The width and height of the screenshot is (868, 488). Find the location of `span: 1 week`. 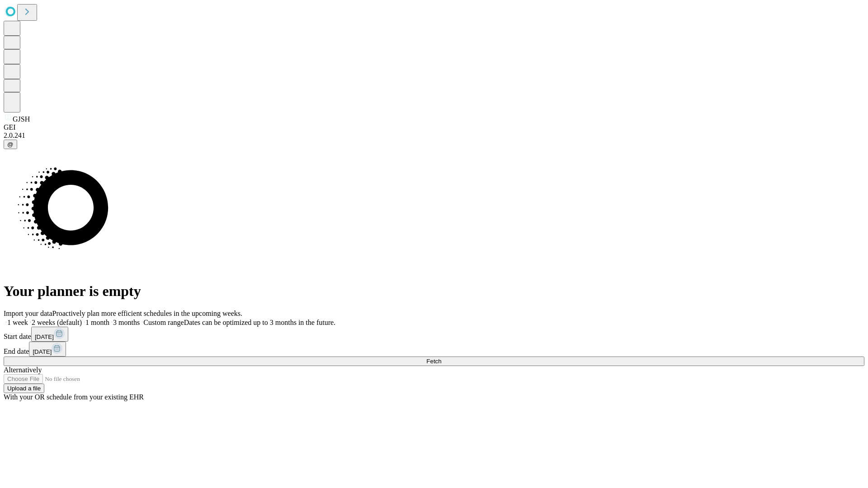

span: 1 week is located at coordinates (18, 322).